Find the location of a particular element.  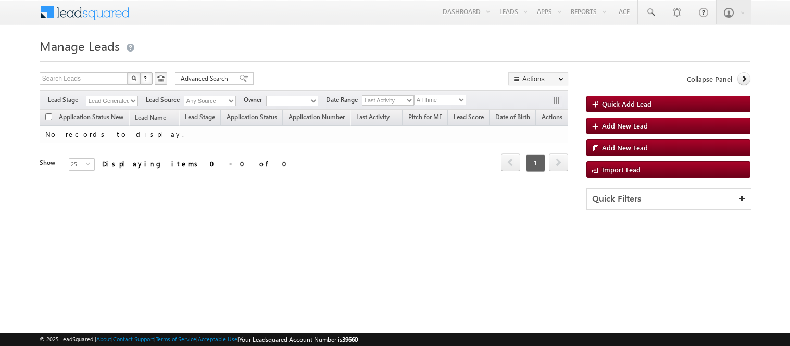

a: About is located at coordinates (104, 339).